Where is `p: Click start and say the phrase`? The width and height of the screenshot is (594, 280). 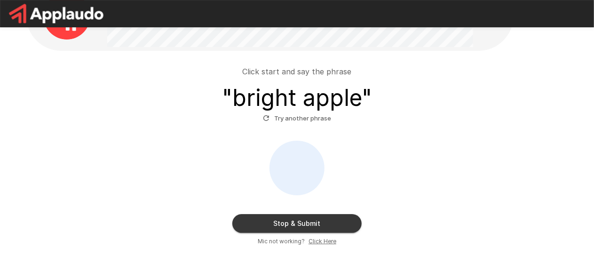 p: Click start and say the phrase is located at coordinates (297, 71).